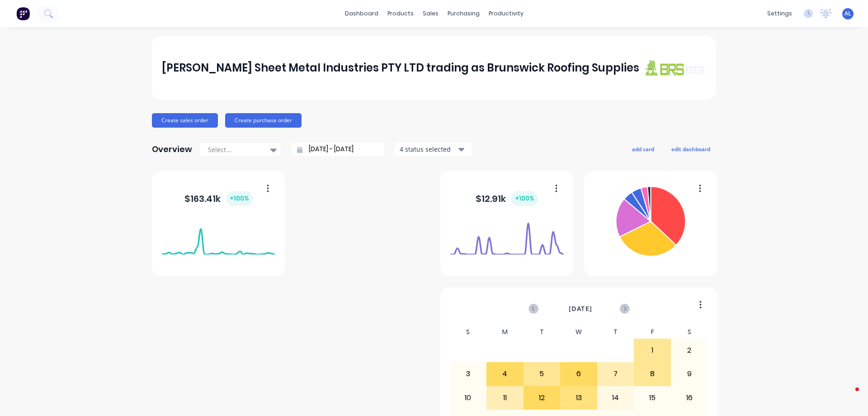 This screenshot has width=868, height=416. I want to click on div: 4, so click(505, 373).